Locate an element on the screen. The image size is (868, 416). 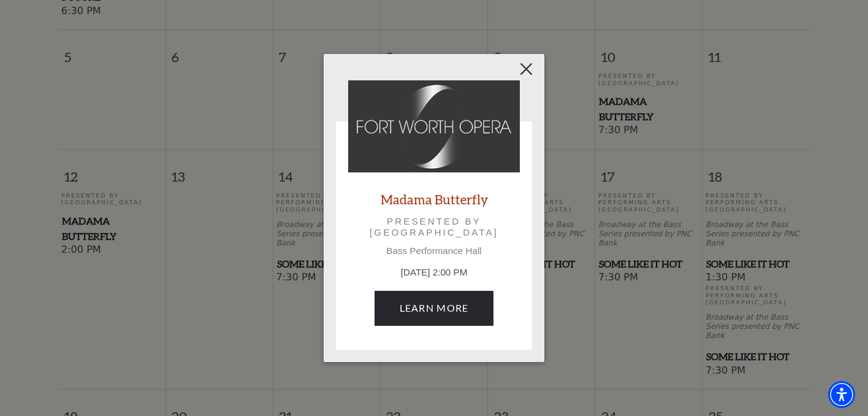
div: Accessibility Menu is located at coordinates (842, 394).